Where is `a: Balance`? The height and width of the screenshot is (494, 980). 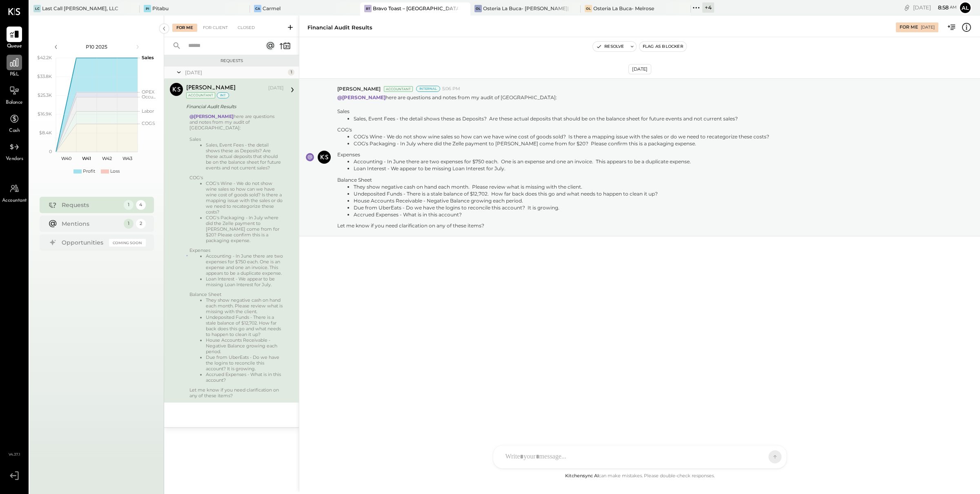
a: Balance is located at coordinates (14, 95).